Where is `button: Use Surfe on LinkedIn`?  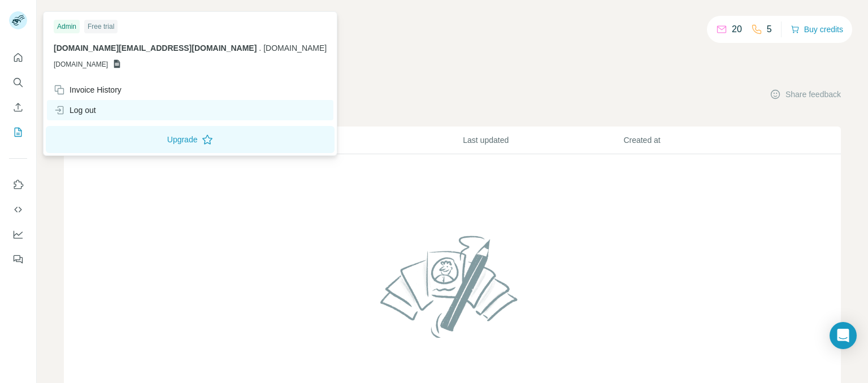
button: Use Surfe on LinkedIn is located at coordinates (18, 185).